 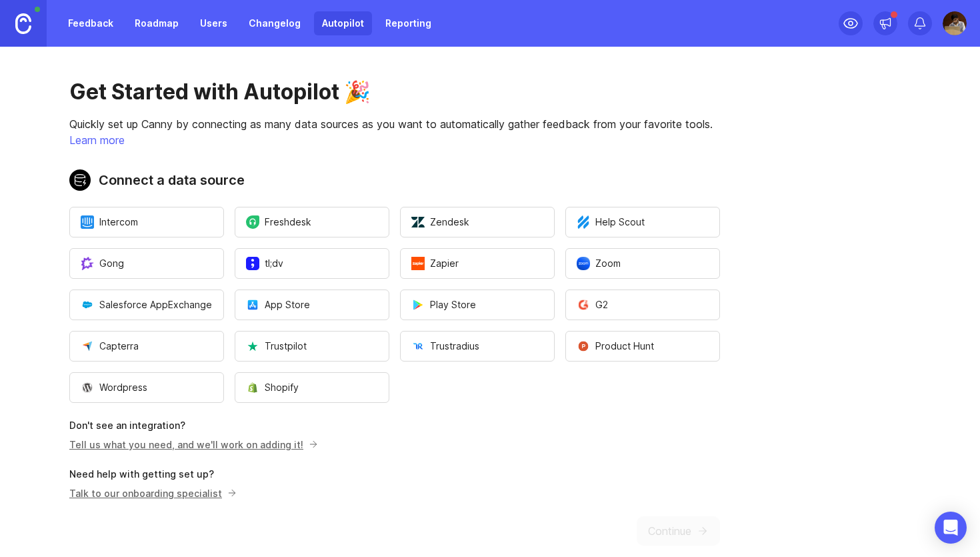 I want to click on span: Wordpress, so click(x=114, y=387).